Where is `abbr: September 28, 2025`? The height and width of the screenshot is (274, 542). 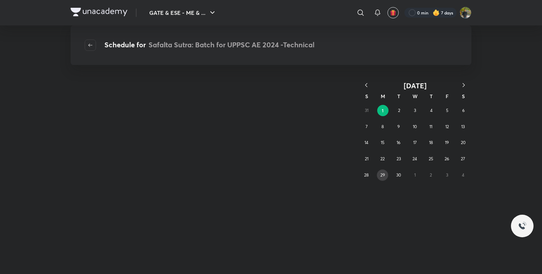
abbr: September 28, 2025 is located at coordinates (366, 175).